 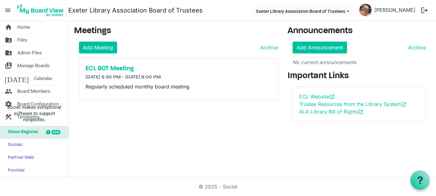 I want to click on a: Exeter Library Association Board of Trustees, so click(x=135, y=10).